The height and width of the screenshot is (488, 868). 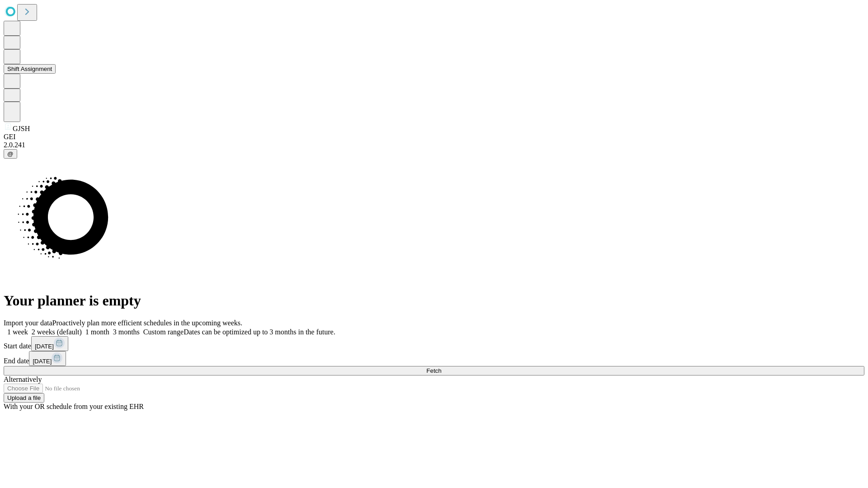 I want to click on span: Dates can be optimized up to 3 months in the future., so click(x=259, y=331).